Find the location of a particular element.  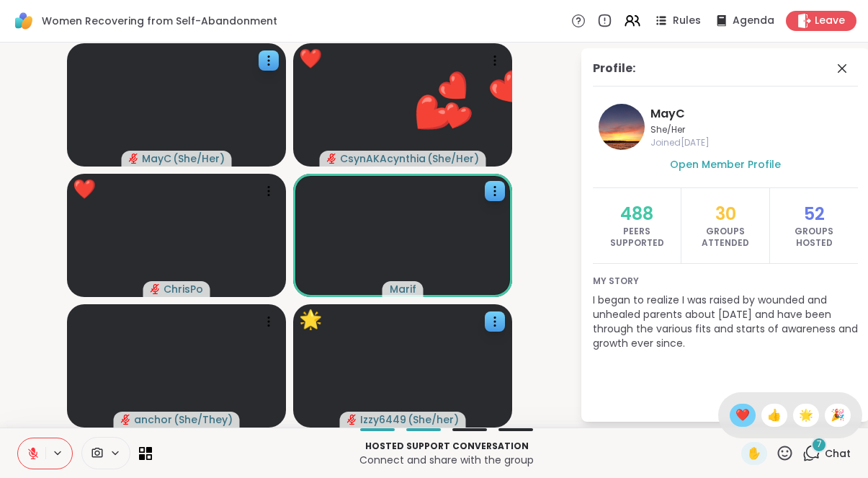

span: CsynAKAcynthia is located at coordinates (382, 158).